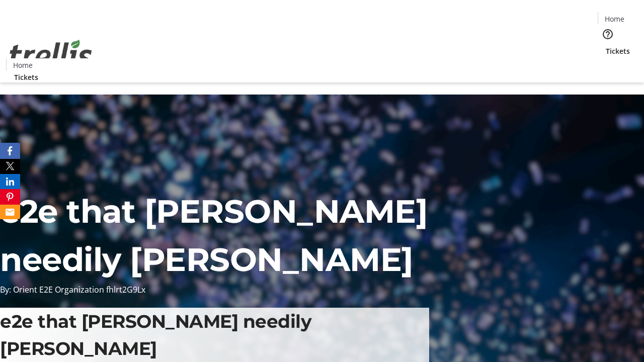  What do you see at coordinates (607, 34) in the screenshot?
I see `button: Help` at bounding box center [607, 34].